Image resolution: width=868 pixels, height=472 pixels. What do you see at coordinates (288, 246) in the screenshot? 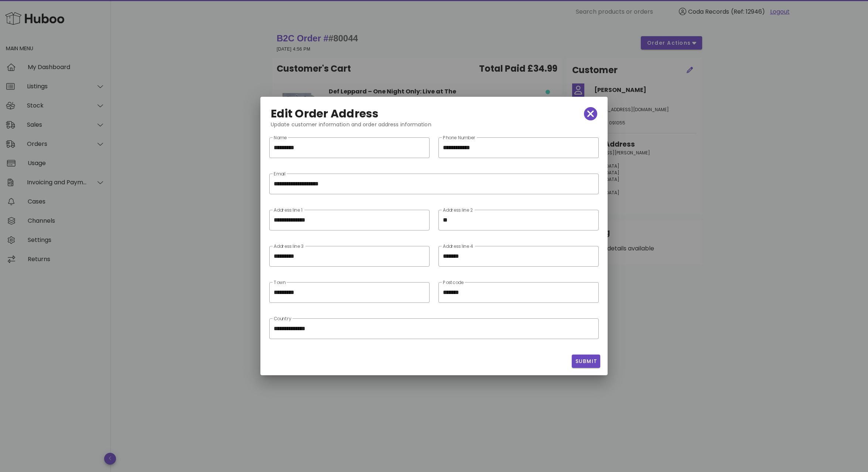
I see `label: Address line 3` at bounding box center [288, 246].